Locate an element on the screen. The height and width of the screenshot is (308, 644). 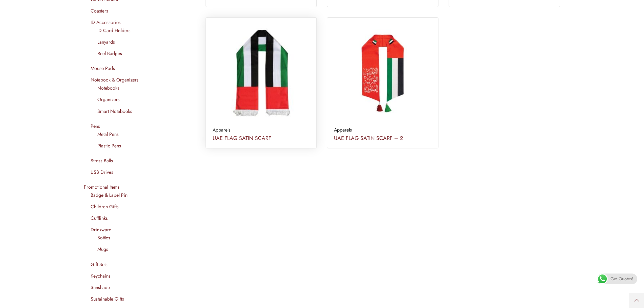
a: Reel Badges is located at coordinates (109, 53).